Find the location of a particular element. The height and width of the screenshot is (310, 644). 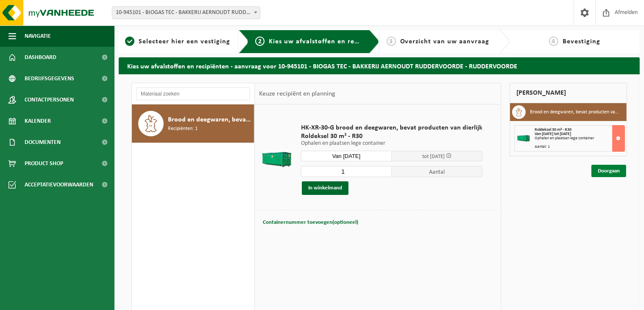

span: Containernummer toevoegen(optioneel) is located at coordinates (310, 222).